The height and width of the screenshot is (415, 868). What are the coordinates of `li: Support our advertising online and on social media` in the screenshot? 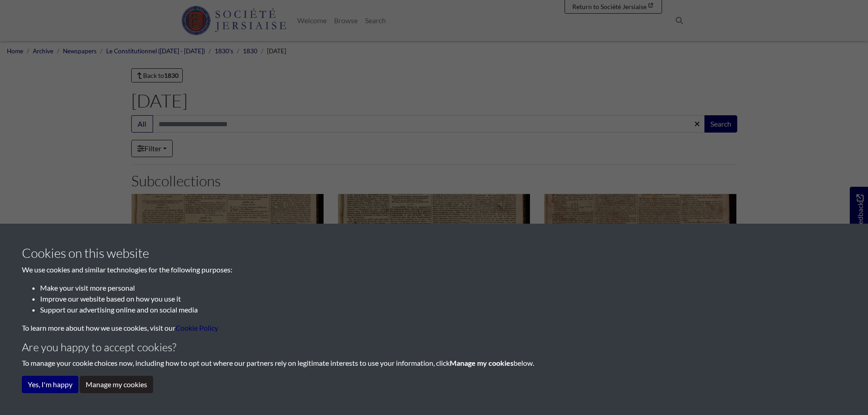 It's located at (443, 310).